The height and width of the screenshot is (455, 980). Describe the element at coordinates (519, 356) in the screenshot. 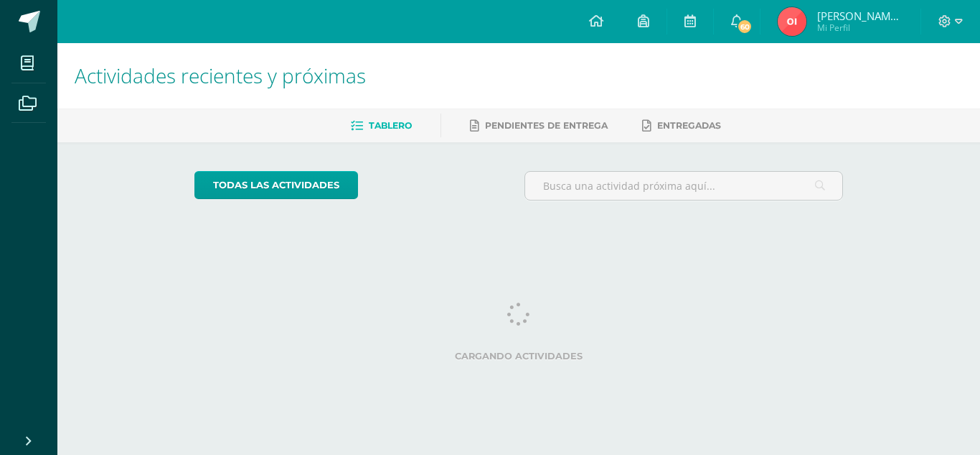

I see `label: Cargando actividades` at that location.